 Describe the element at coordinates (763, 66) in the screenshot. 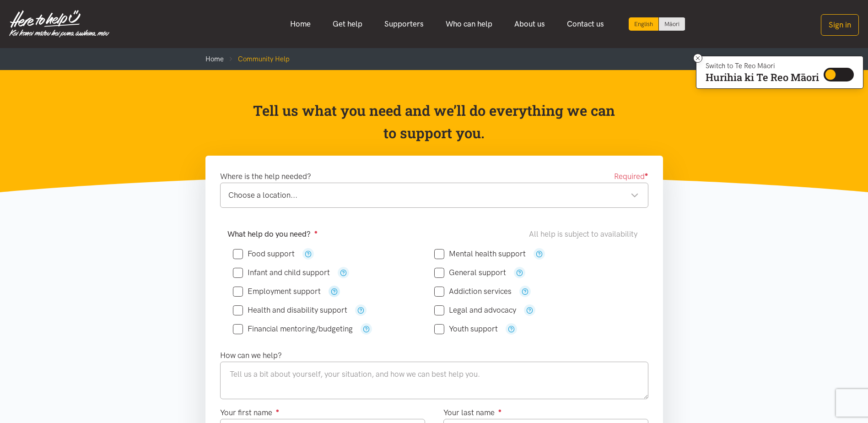

I see `p: Switch to Te Reo Māori` at that location.